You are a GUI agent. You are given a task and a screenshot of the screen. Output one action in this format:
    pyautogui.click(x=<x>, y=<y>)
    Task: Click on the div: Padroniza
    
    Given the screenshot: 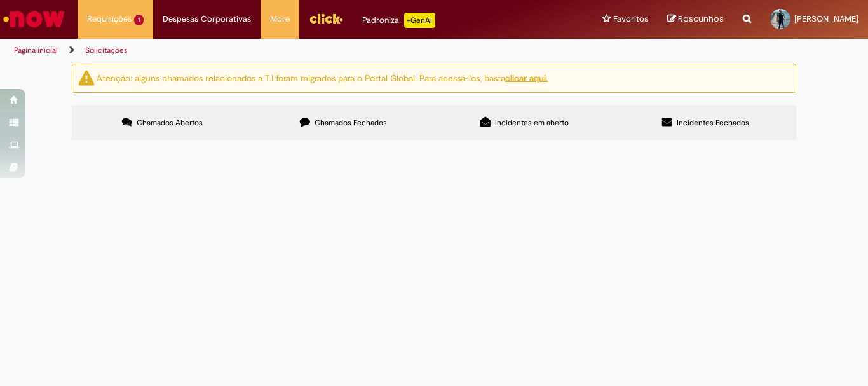 What is the action you would take?
    pyautogui.click(x=398, y=20)
    